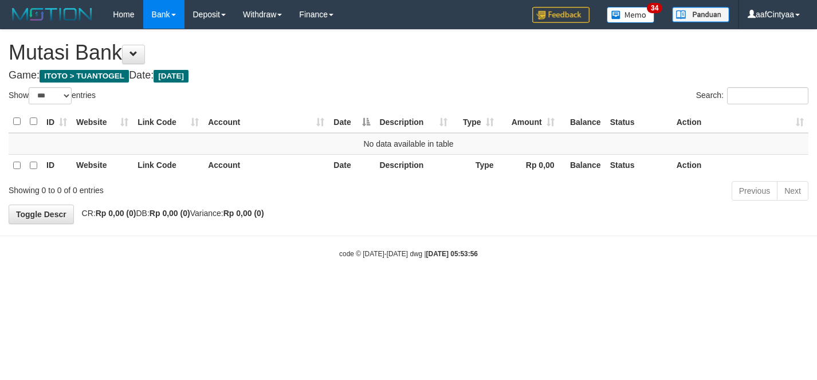 Image resolution: width=817 pixels, height=380 pixels. What do you see at coordinates (168, 121) in the screenshot?
I see `th: Link Code: activate to sort column ascending` at bounding box center [168, 121].